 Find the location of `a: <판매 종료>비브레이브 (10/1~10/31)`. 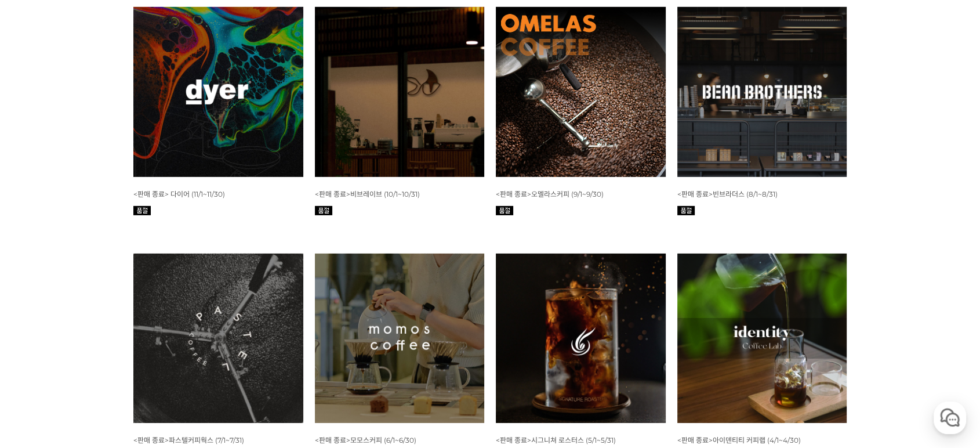

a: <판매 종료>비브레이브 (10/1~10/31) is located at coordinates (367, 194).